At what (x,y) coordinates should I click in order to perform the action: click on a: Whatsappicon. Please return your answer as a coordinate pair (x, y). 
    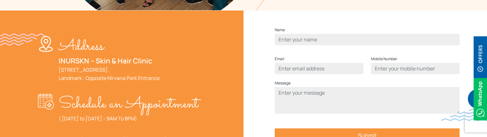
    Looking at the image, I should click on (480, 99).